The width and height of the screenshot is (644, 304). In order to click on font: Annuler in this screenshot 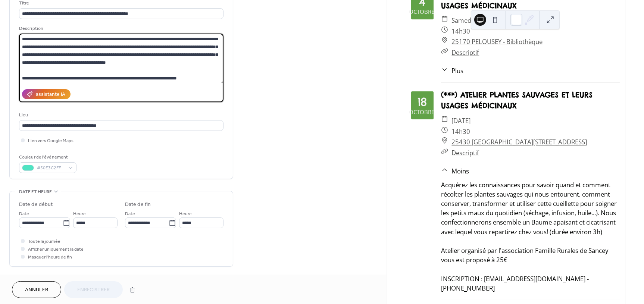, I will do `click(36, 290)`.